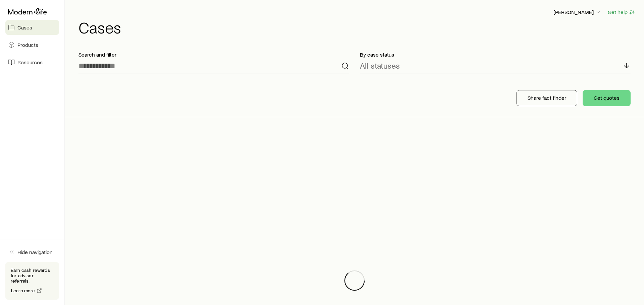 The width and height of the screenshot is (644, 305). I want to click on p: Search and filter, so click(214, 55).